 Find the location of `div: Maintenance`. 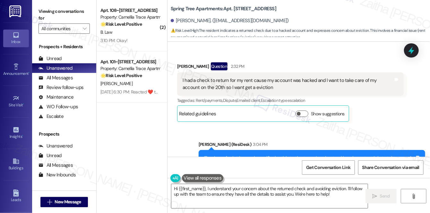

div: Maintenance is located at coordinates (56, 97).